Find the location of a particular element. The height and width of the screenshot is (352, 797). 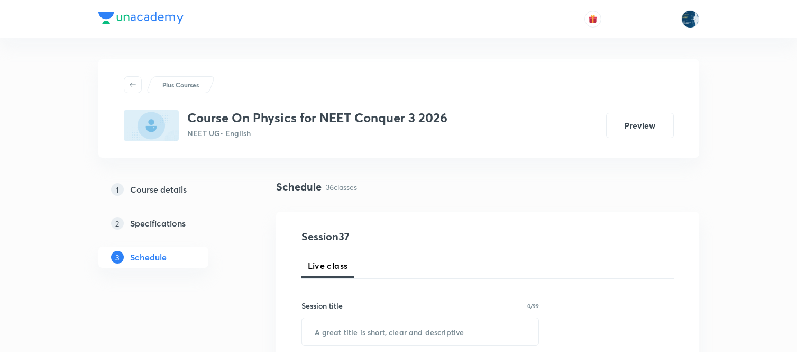

p: 1 is located at coordinates (117, 189).